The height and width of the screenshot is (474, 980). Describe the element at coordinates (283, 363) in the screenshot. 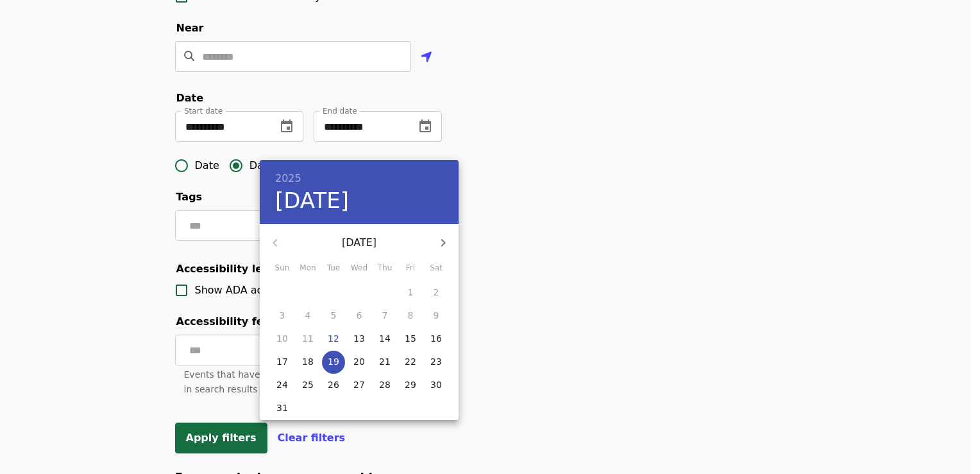

I see `button: 17` at that location.